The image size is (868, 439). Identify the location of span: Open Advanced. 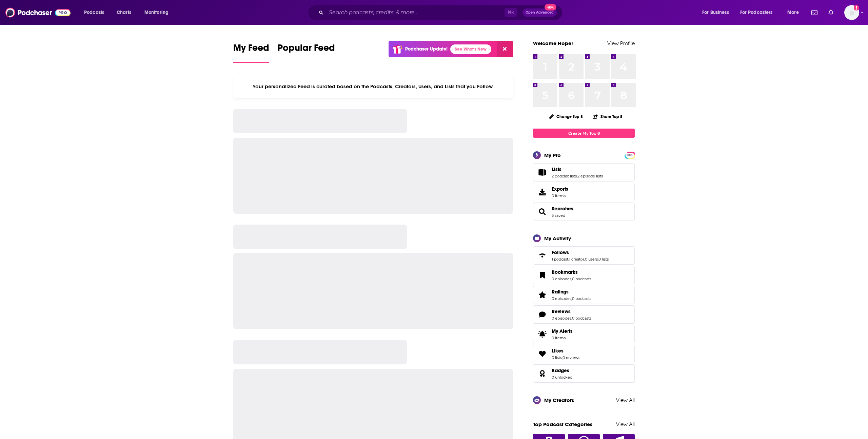
(540, 13).